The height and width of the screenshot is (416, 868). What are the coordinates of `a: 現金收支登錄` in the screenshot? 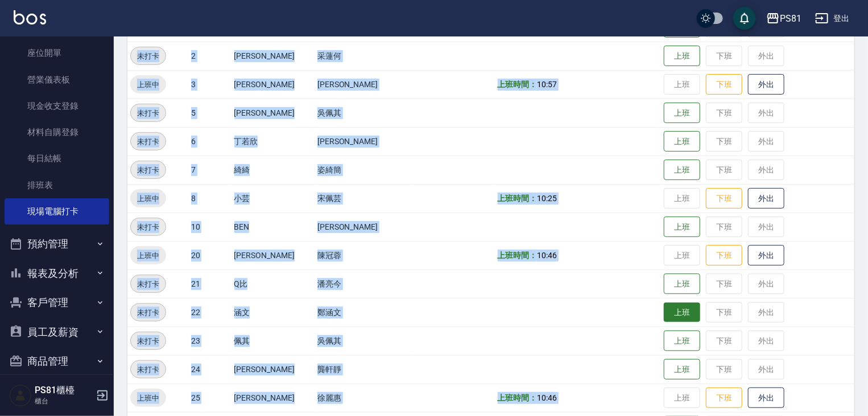 It's located at (57, 106).